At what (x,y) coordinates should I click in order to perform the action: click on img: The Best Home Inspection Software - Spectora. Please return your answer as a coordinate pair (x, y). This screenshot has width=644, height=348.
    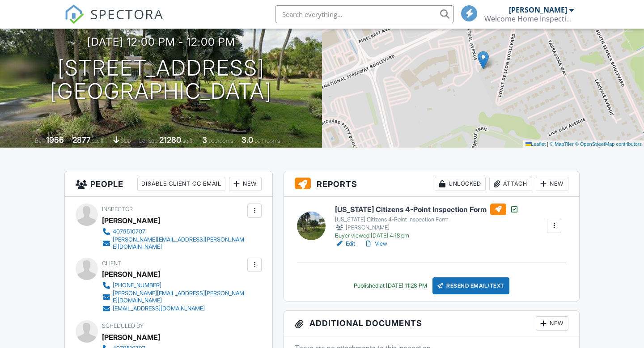
    Looking at the image, I should click on (74, 14).